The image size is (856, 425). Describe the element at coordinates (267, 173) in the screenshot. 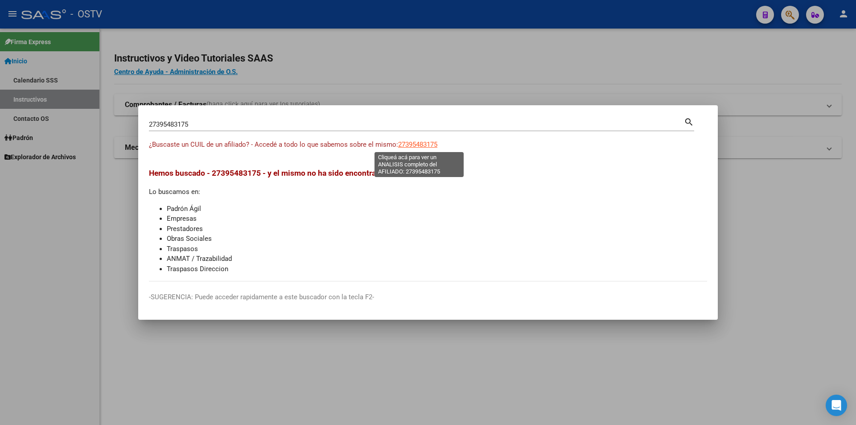

I see `span: Hemos buscado - 27395483175 - y el mismo no ha sido encontrado` at that location.